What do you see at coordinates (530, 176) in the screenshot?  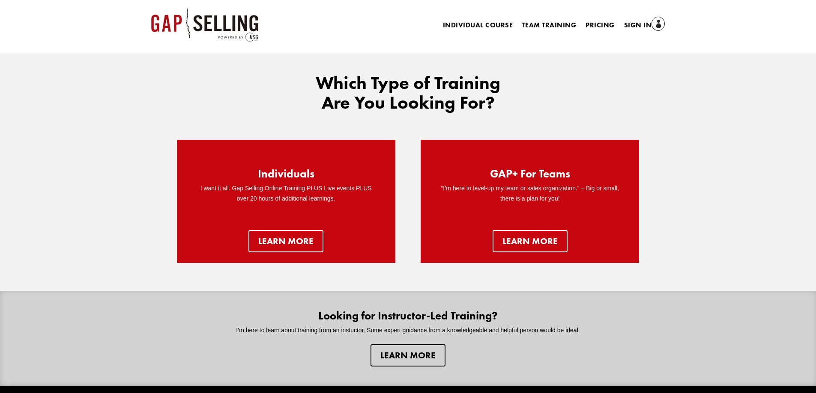 I see `h2: GAP+ For Teams` at bounding box center [530, 176].